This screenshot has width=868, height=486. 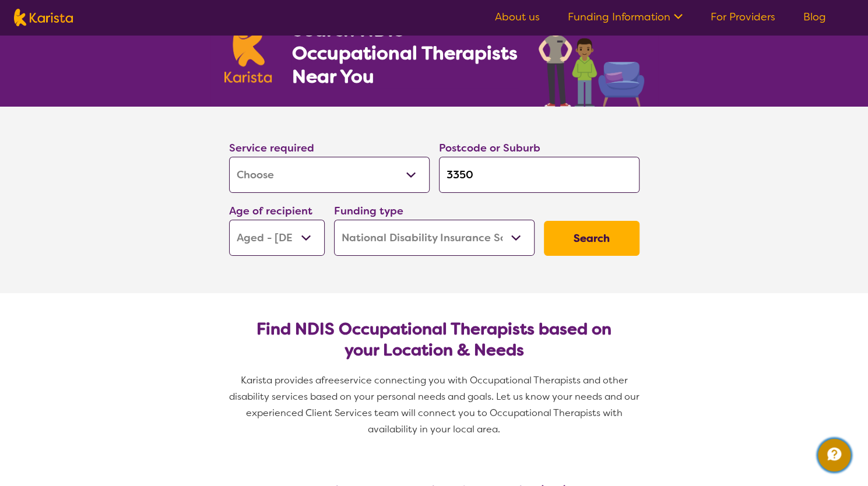 What do you see at coordinates (434, 340) in the screenshot?
I see `h2: Find NDIS Occupational Therapists based on your Location & Needs` at bounding box center [434, 340].